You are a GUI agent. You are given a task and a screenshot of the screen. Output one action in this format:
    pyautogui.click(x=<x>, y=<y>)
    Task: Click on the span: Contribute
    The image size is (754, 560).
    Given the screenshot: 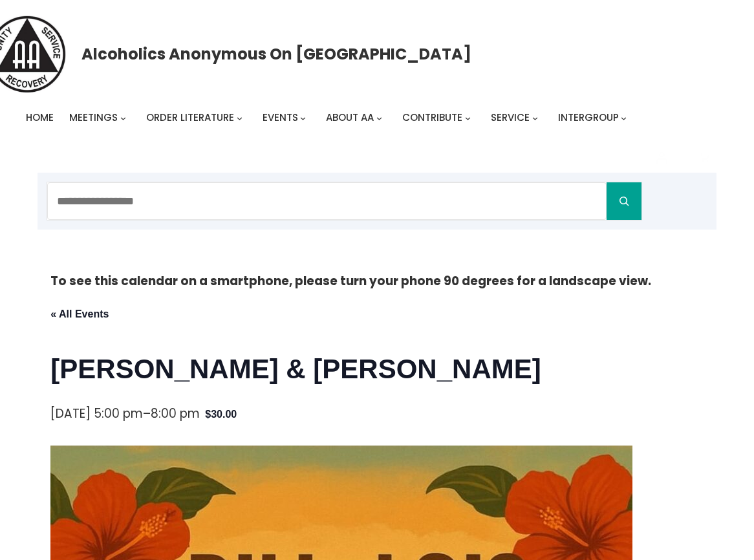 What is the action you would take?
    pyautogui.click(x=432, y=117)
    